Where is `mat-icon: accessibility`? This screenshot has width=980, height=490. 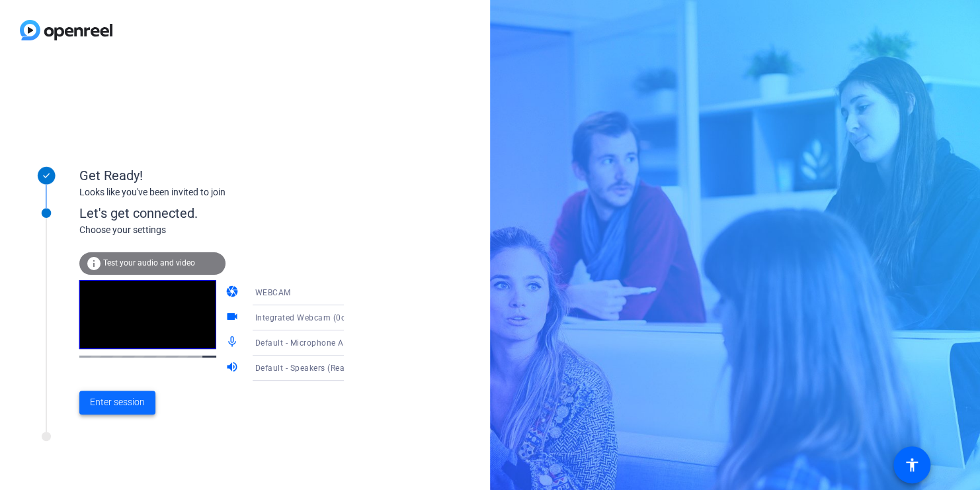
mat-icon: accessibility is located at coordinates (911, 465).